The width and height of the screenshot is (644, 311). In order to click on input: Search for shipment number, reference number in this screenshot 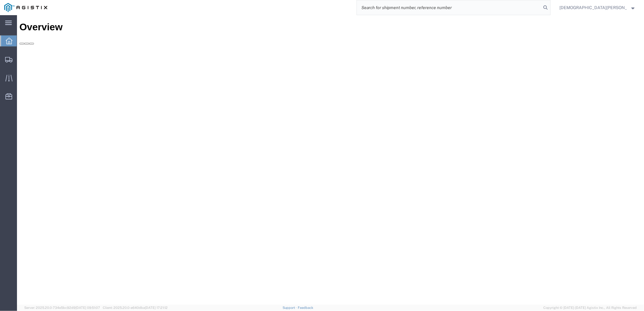, I will do `click(449, 8)`.